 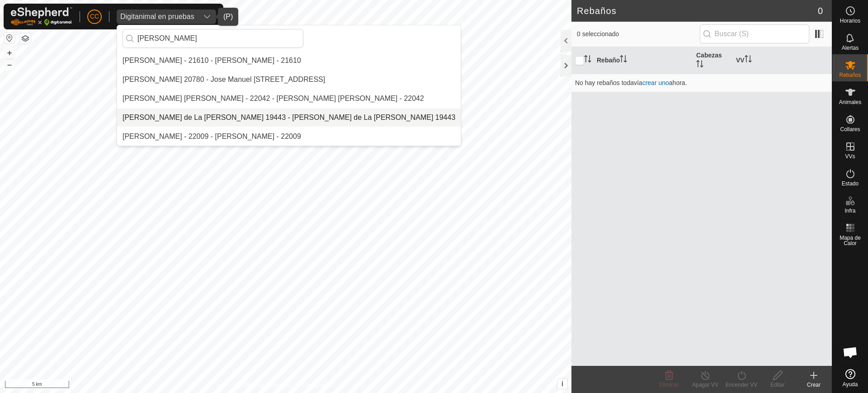 What do you see at coordinates (669, 385) in the screenshot?
I see `span: Eliminar` at bounding box center [669, 385].